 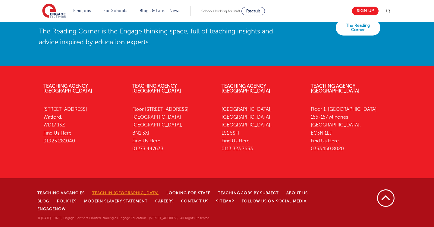 What do you see at coordinates (365, 11) in the screenshot?
I see `a: Sign up` at bounding box center [365, 11].